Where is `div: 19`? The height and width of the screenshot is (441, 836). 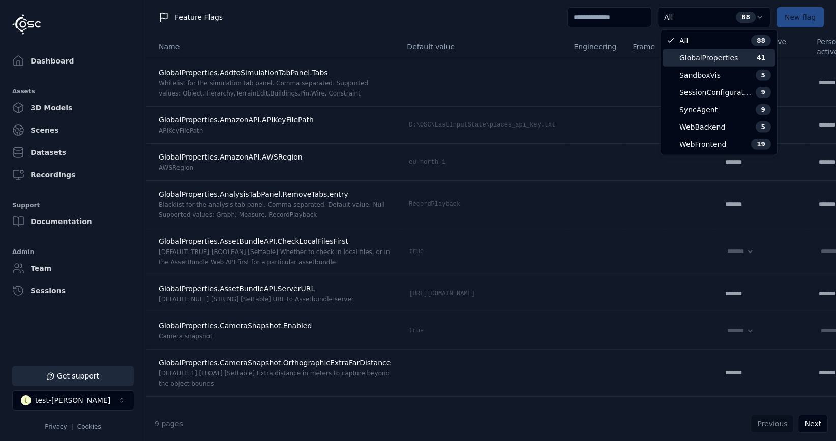
div: 19 is located at coordinates (760, 144).